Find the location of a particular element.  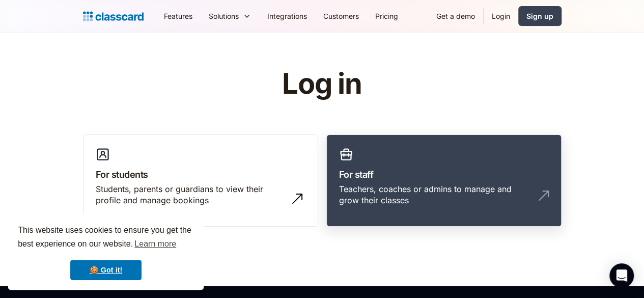

a: Get a demo is located at coordinates (455, 16).